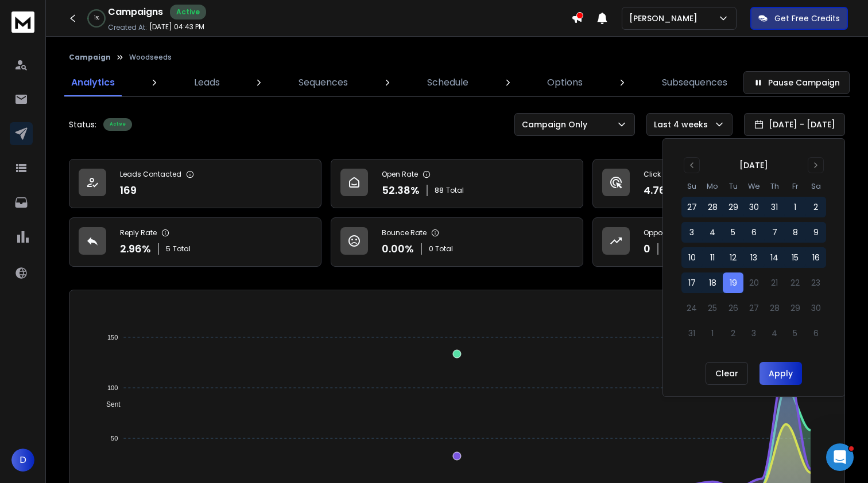 Image resolution: width=868 pixels, height=483 pixels. I want to click on a: Opportunities0$0, so click(719, 242).